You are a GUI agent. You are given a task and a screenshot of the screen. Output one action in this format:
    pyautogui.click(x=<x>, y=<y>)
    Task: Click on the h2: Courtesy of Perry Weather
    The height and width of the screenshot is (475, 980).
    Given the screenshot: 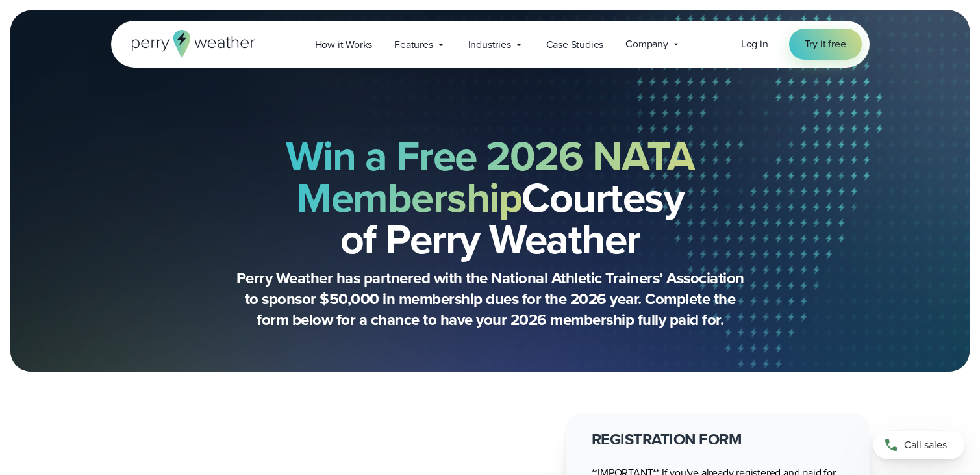 What is the action you would take?
    pyautogui.click(x=490, y=197)
    